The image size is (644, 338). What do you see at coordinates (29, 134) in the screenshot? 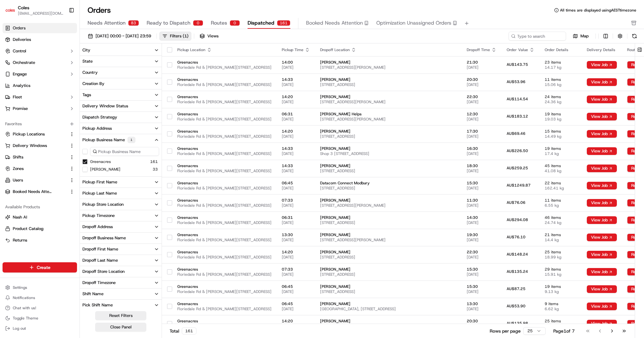
I see `span: Pickup Locations` at bounding box center [29, 134].